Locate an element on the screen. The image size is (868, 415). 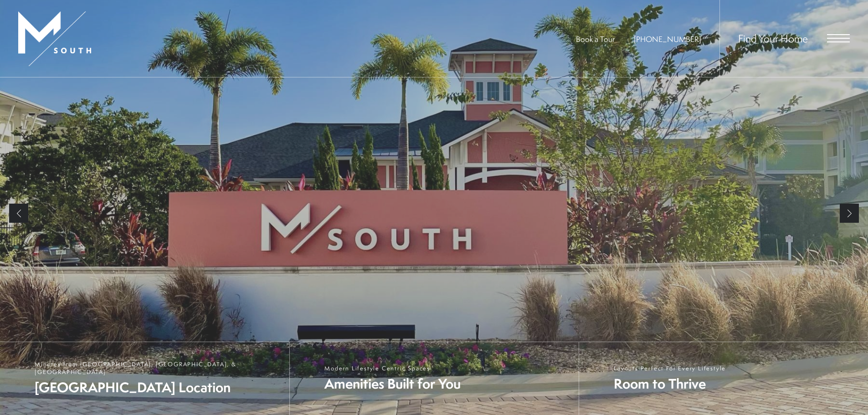
span: Room to Thrive is located at coordinates (670, 383).